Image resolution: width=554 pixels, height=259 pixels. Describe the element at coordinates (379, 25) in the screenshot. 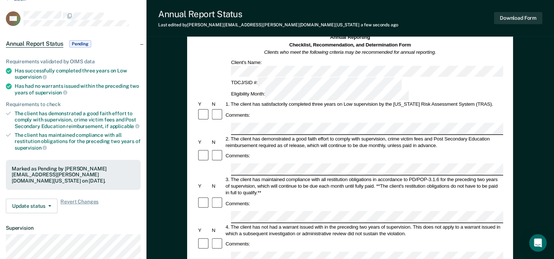

I see `span: a few seconds ago` at that location.